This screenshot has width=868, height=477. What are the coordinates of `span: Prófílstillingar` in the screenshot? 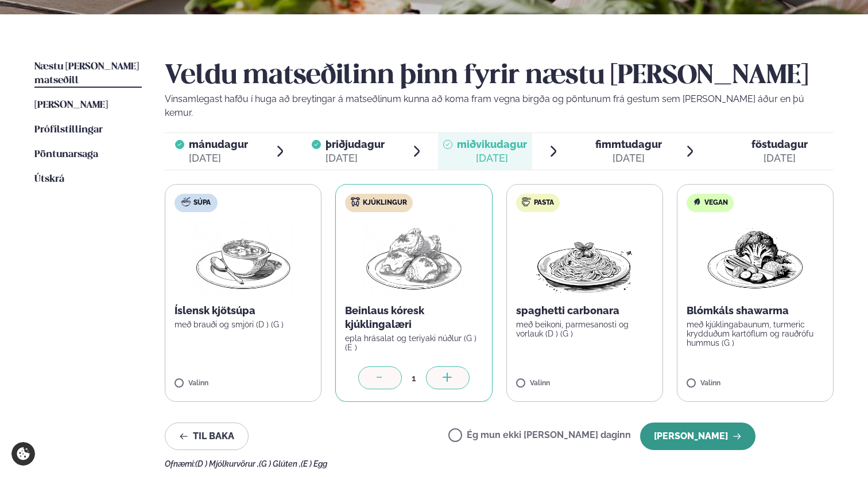 It's located at (69, 130).